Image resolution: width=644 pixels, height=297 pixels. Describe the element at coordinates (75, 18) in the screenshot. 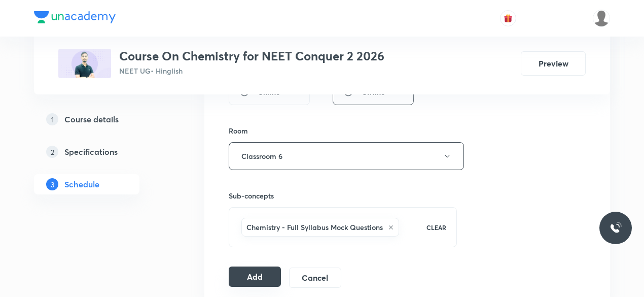

I see `a: Company Logo` at that location.